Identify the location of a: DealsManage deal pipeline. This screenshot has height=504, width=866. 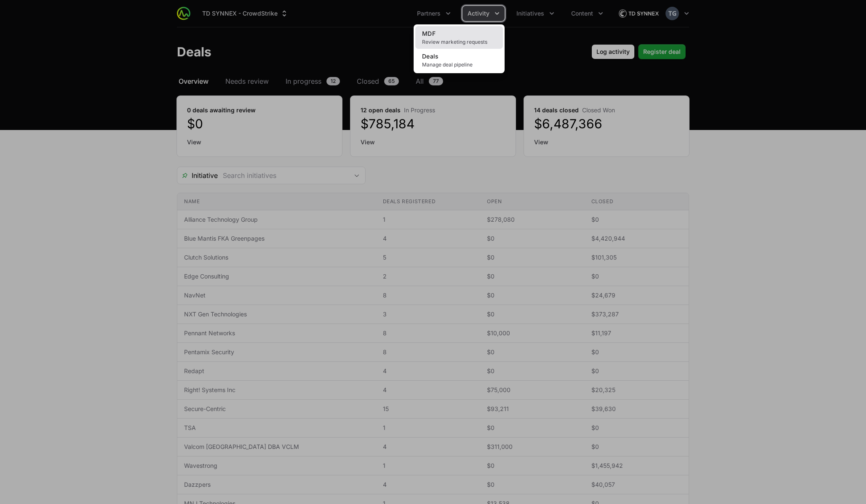
(459, 60).